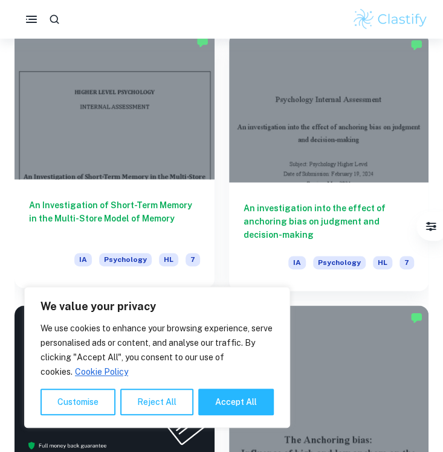  What do you see at coordinates (114, 162) in the screenshot?
I see `a: An Investigation of Short-Term Memory in the Multi-Store Model of MemoryIAPsychologyHL7` at bounding box center [114, 162].